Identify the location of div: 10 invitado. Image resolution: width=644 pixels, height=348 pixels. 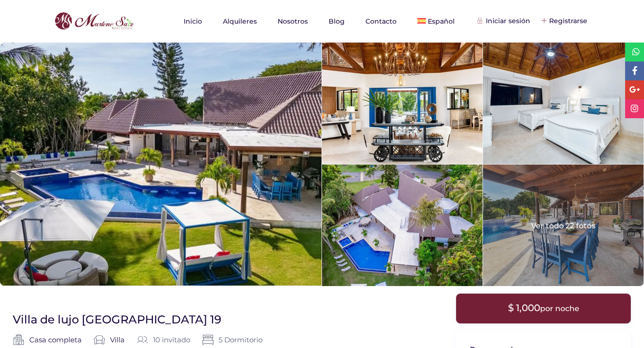
(164, 339).